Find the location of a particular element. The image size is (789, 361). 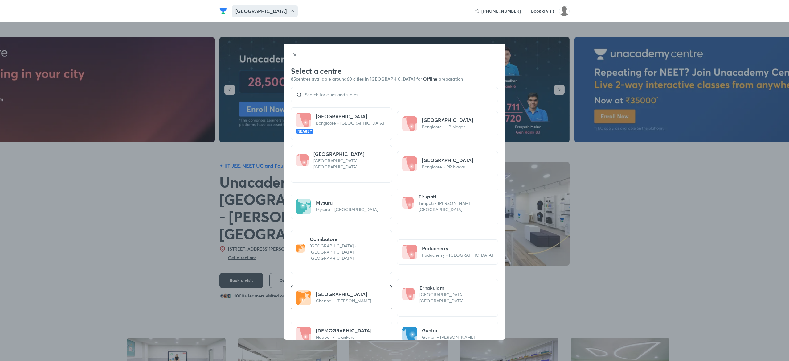

span: Offline is located at coordinates (431, 79).